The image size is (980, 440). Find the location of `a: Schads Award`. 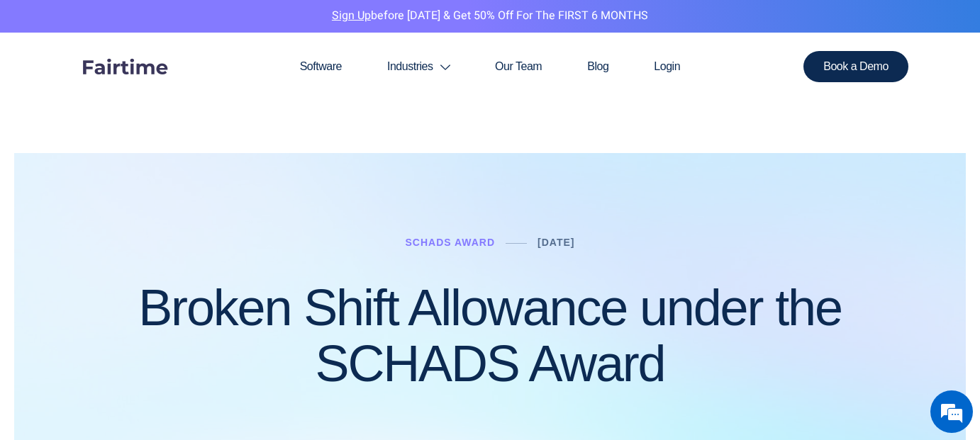

a: Schads Award is located at coordinates (449, 243).